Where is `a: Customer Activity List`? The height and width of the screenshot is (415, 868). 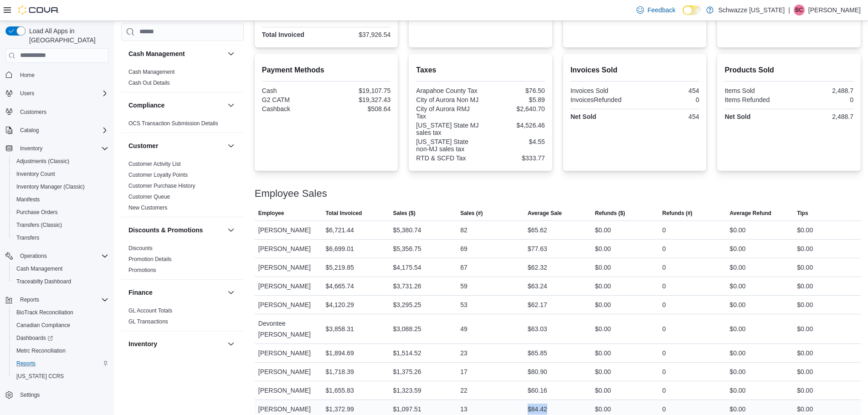 a: Customer Activity List is located at coordinates (154, 164).